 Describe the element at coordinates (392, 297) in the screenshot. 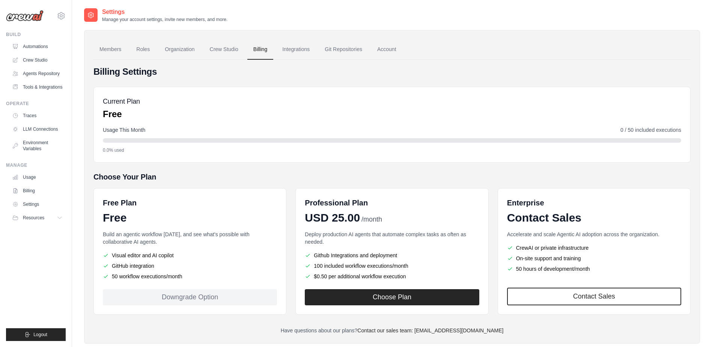

I see `button: Choose Plan` at that location.